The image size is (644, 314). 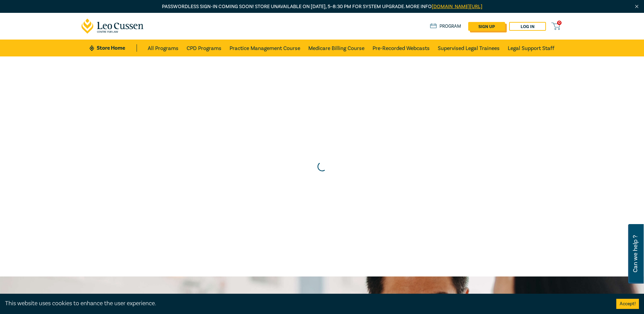 What do you see at coordinates (628, 304) in the screenshot?
I see `button: Accept cookies` at bounding box center [628, 304].